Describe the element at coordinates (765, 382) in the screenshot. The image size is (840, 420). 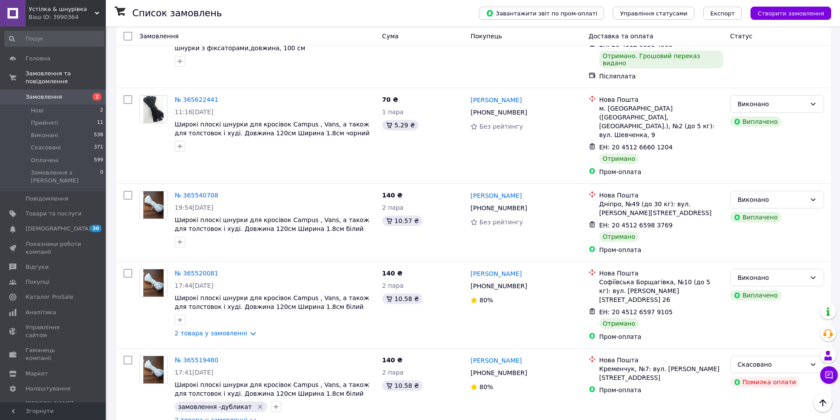
I see `div: Помилка оплати` at that location.